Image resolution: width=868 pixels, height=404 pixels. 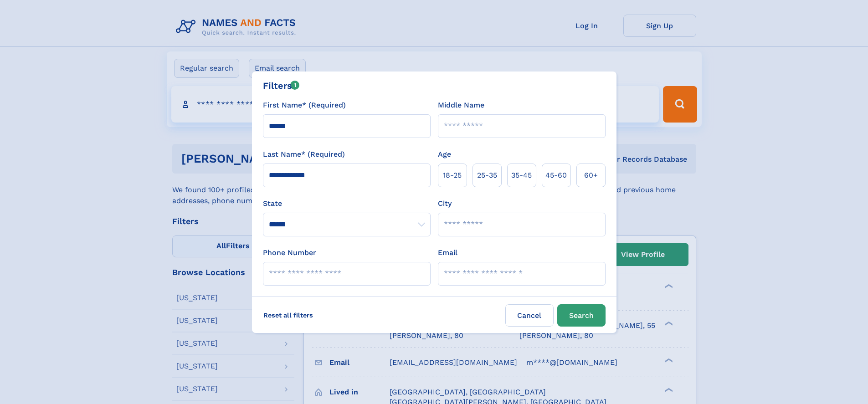 What do you see at coordinates (452, 175) in the screenshot?
I see `span: 18‑25` at bounding box center [452, 175].